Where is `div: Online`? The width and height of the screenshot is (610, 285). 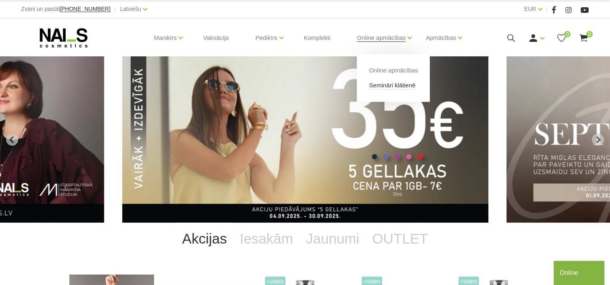 div: Online is located at coordinates (25, 14).